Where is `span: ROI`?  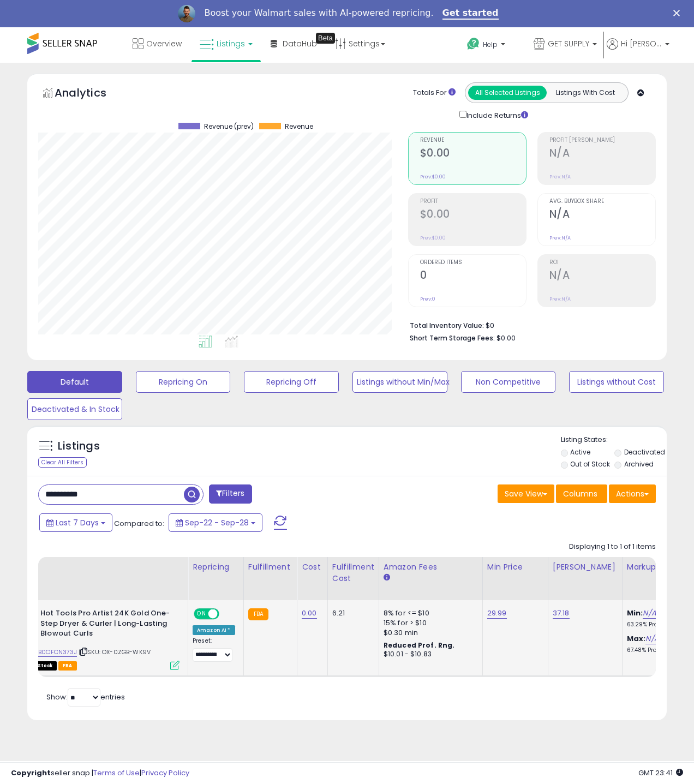
span: ROI is located at coordinates (602, 263).